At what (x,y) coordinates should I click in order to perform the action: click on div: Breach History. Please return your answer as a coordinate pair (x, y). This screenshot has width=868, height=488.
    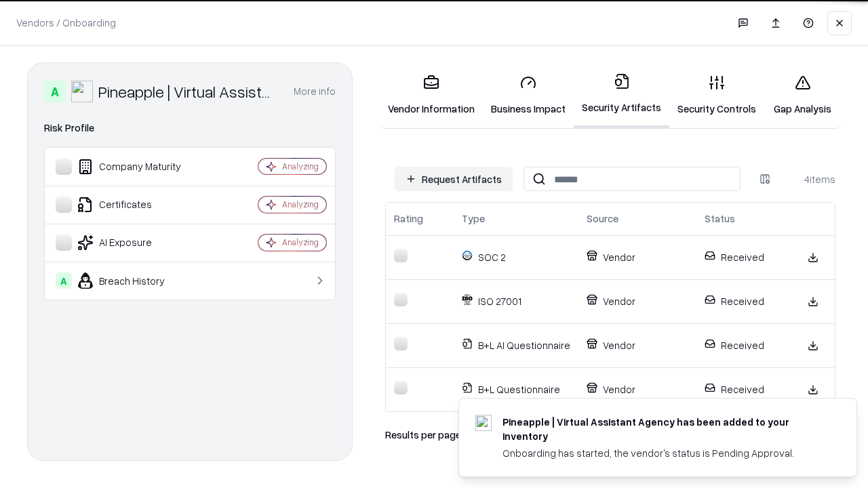
    Looking at the image, I should click on (136, 280).